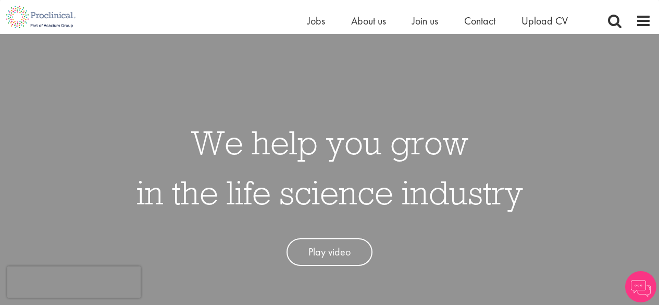 This screenshot has width=659, height=305. Describe the element at coordinates (368, 21) in the screenshot. I see `span: About us` at that location.